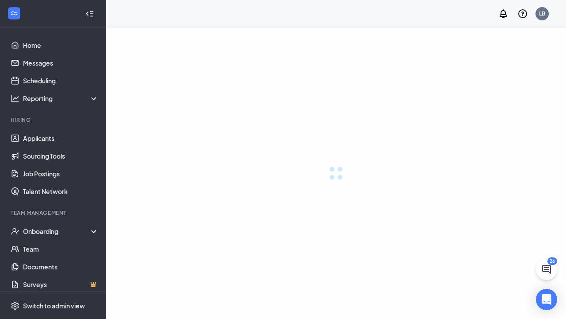  What do you see at coordinates (61, 138) in the screenshot?
I see `a: Applicants` at bounding box center [61, 138].